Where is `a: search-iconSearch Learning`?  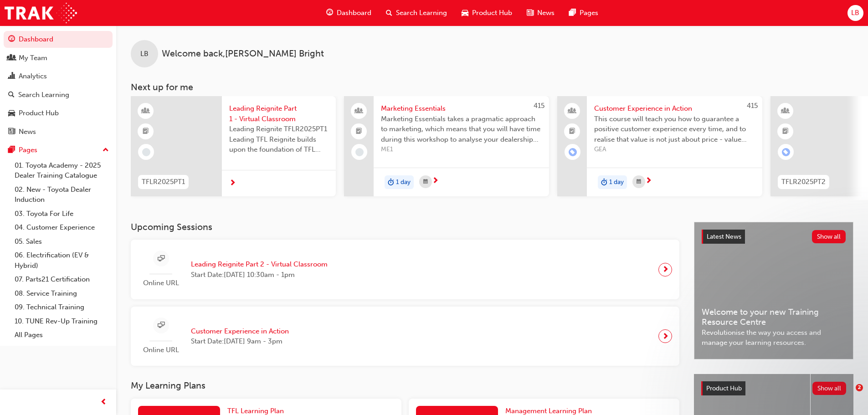 a: search-iconSearch Learning is located at coordinates (417, 13).